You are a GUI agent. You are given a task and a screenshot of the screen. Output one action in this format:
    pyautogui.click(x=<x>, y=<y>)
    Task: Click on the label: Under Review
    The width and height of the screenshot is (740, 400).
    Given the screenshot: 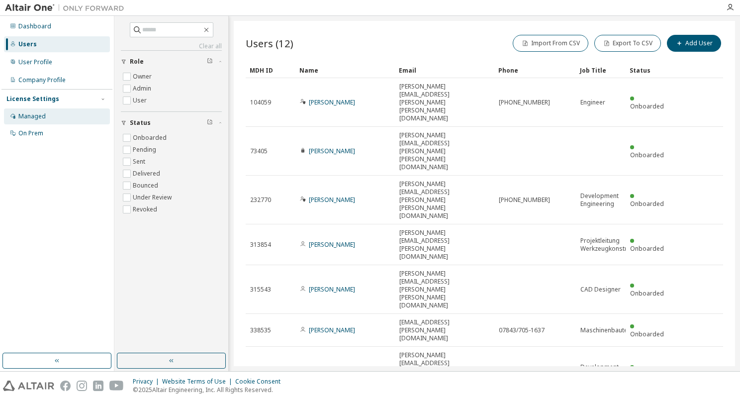 What is the action you would take?
    pyautogui.click(x=153, y=197)
    